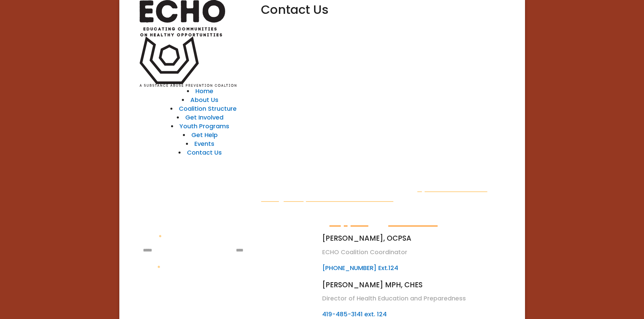 This screenshot has width=644, height=319. Describe the element at coordinates (349, 221) in the screenshot. I see `u: support` at that location.